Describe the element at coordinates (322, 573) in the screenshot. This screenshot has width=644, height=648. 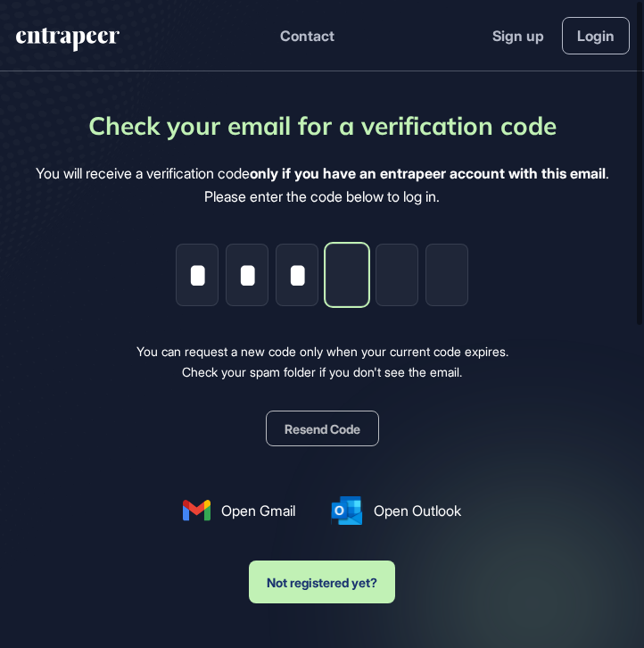
I see `a: Not registered yet?` at that location.